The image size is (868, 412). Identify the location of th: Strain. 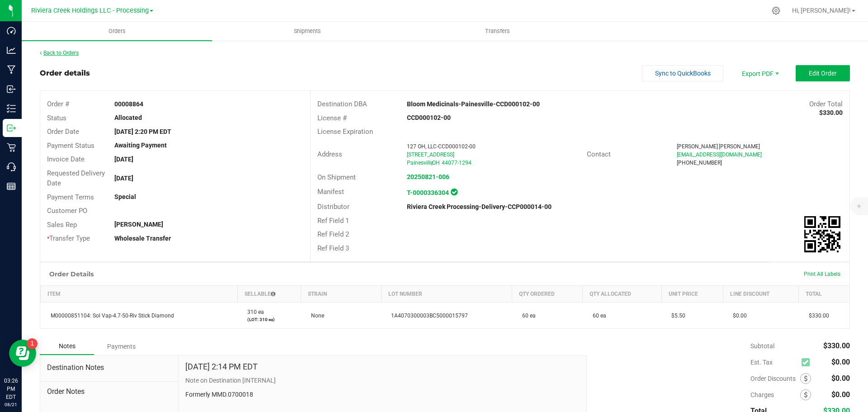
(341, 294).